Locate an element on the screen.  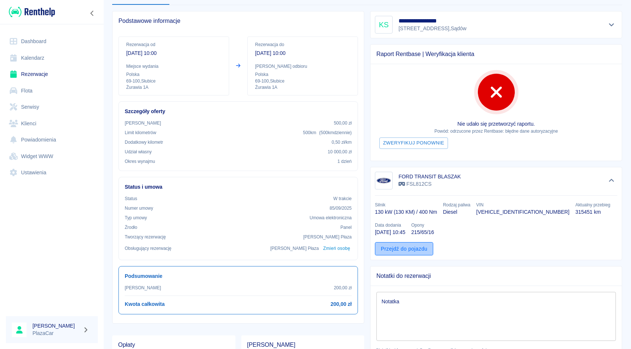
p: Nie udało się przetworzyć raportu. is located at coordinates (496, 124).